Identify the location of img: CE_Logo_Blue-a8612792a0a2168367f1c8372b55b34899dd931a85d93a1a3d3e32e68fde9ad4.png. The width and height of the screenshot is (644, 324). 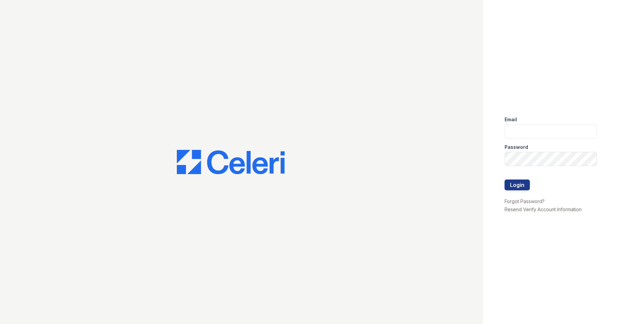
(231, 162).